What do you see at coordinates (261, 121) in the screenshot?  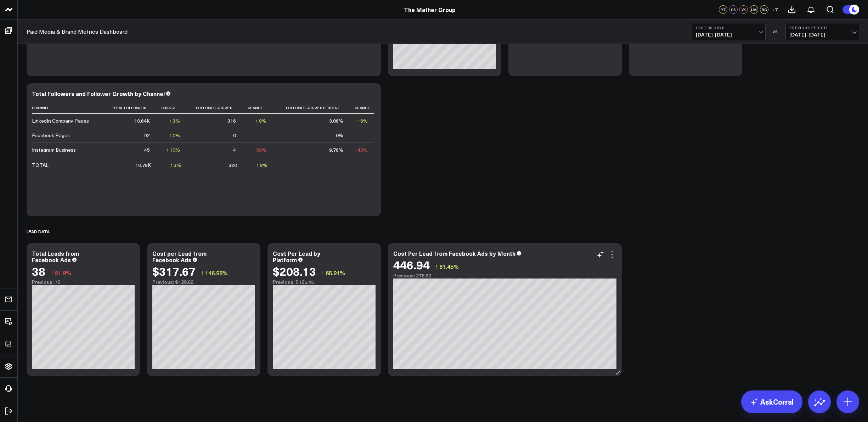 I see `div: ↑ 9%` at bounding box center [261, 121].